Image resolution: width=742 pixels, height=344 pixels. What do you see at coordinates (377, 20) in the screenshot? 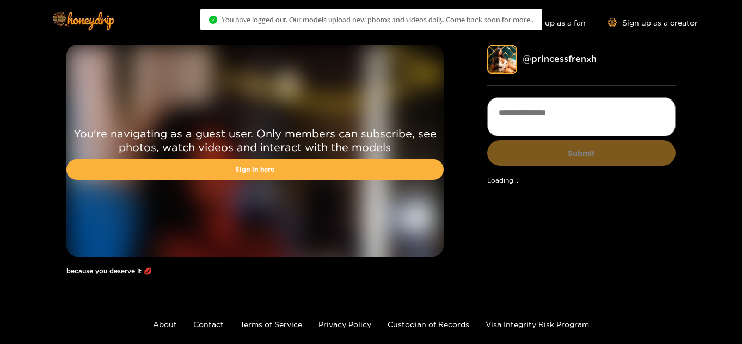
I see `span: You have logged out. Our models upload new photos and videos daily. Come back soon for more..` at bounding box center [377, 20].